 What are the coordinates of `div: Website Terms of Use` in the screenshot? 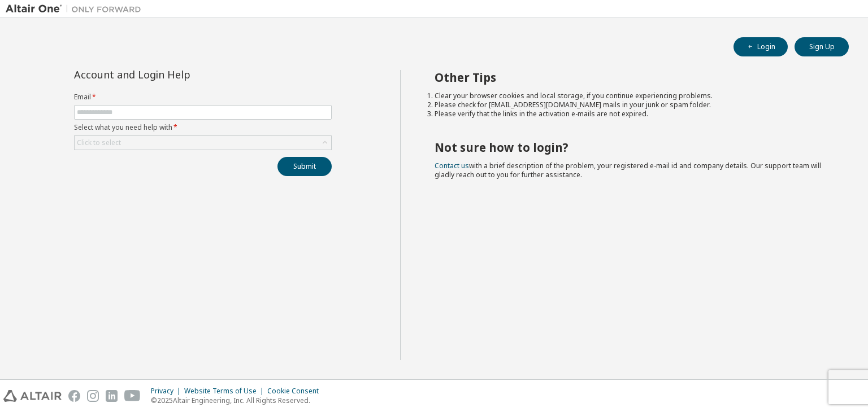 It's located at (225, 391).